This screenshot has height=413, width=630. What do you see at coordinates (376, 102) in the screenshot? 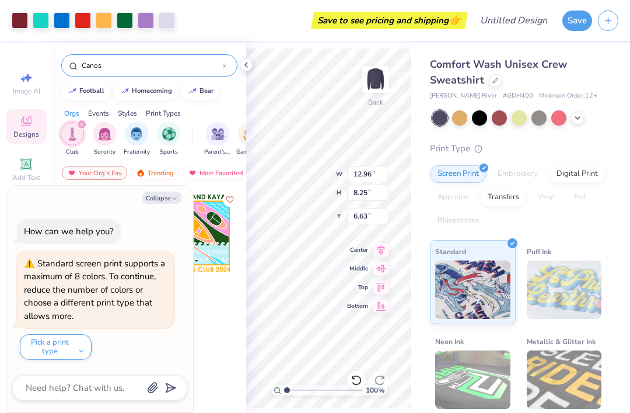
I see `div: Back` at bounding box center [376, 102].